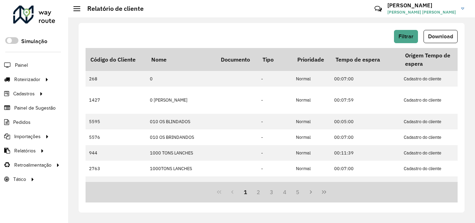 Image resolution: width=475 pixels, height=223 pixels. Describe the element at coordinates (181, 153) in the screenshot. I see `td: 1000 TONS LANCHES` at that location.